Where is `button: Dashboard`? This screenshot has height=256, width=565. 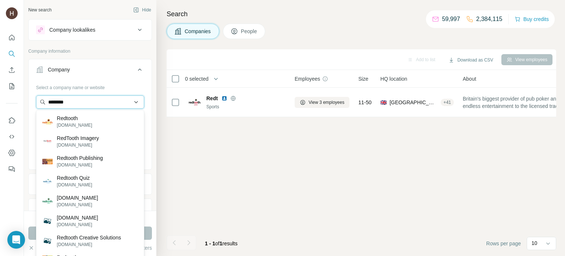
button: Dashboard is located at coordinates (12, 153).